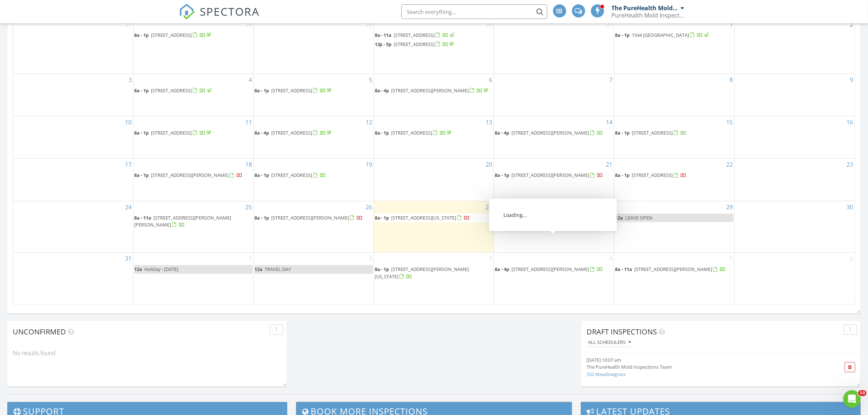  Describe the element at coordinates (194, 278) in the screenshot. I see `td: Go to September 1, 2025` at that location.